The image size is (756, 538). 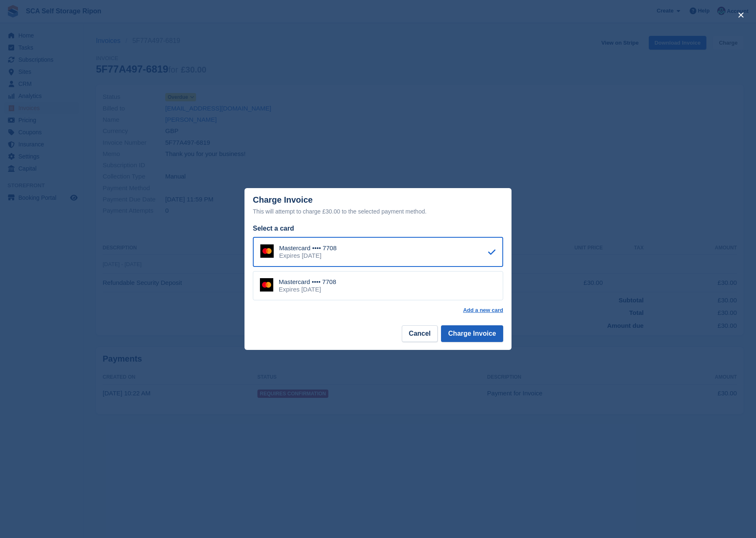 I want to click on div: Select a card, so click(x=378, y=229).